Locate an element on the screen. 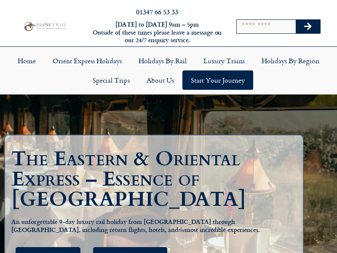 This screenshot has height=253, width=337. a: About Us is located at coordinates (160, 80).